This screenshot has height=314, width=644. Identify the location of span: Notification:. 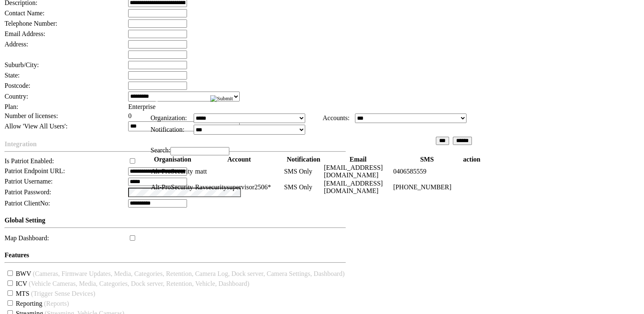
(167, 129).